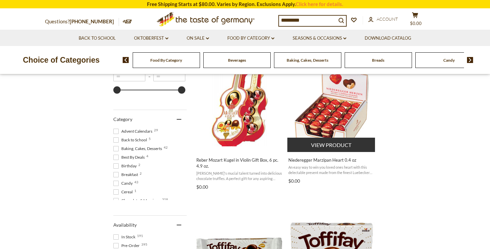 The height and width of the screenshot is (249, 490). I want to click on span: An easy way to win you loved ones heart with this delectable present made from the finest Luebeck..., so click(332, 170).